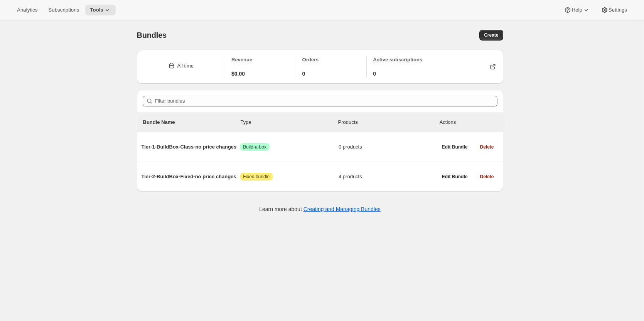 The image size is (644, 321). Describe the element at coordinates (191, 147) in the screenshot. I see `span: Tier-1-BuildBox-Class-no price changes` at that location.